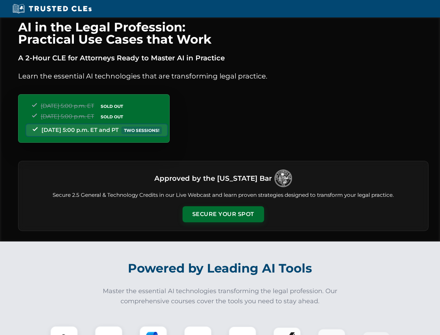 The width and height of the screenshot is (440, 335). I want to click on p: Master the essential AI technologies transforming the legal profession. Our comprehensive courses..., so click(220, 296).